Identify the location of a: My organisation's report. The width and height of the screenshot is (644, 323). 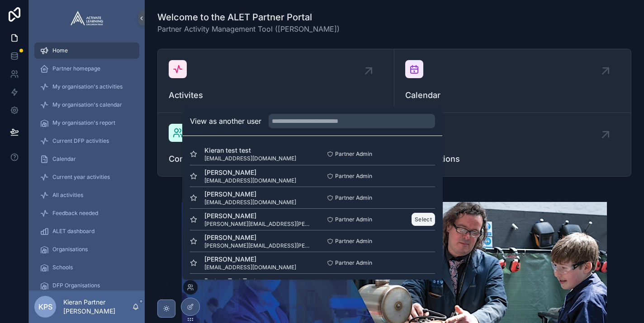
(87, 123).